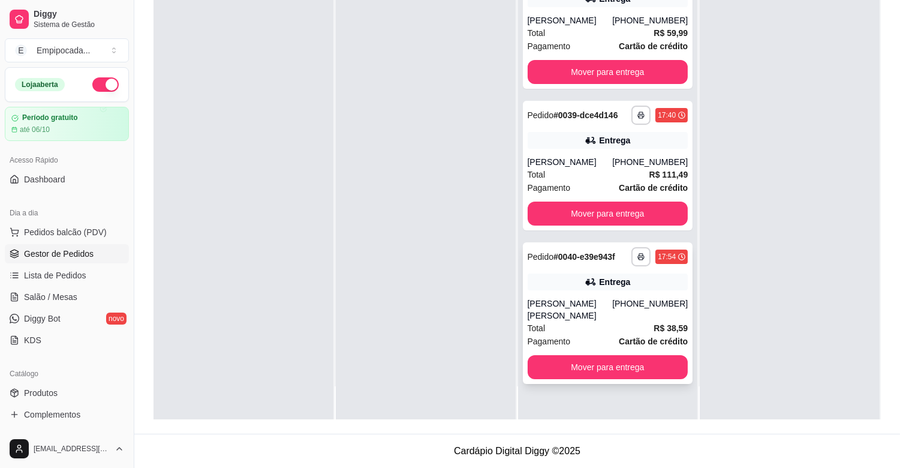  What do you see at coordinates (35, 129) in the screenshot?
I see `article: até 06/10` at bounding box center [35, 129].